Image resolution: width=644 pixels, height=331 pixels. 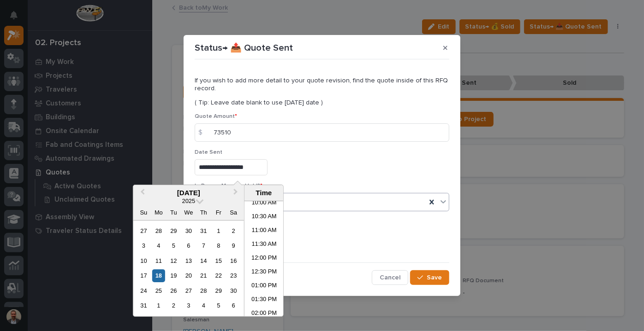 What do you see at coordinates (234, 261) in the screenshot?
I see `div: Choose Saturday, August 16th, 2025` at bounding box center [234, 261].